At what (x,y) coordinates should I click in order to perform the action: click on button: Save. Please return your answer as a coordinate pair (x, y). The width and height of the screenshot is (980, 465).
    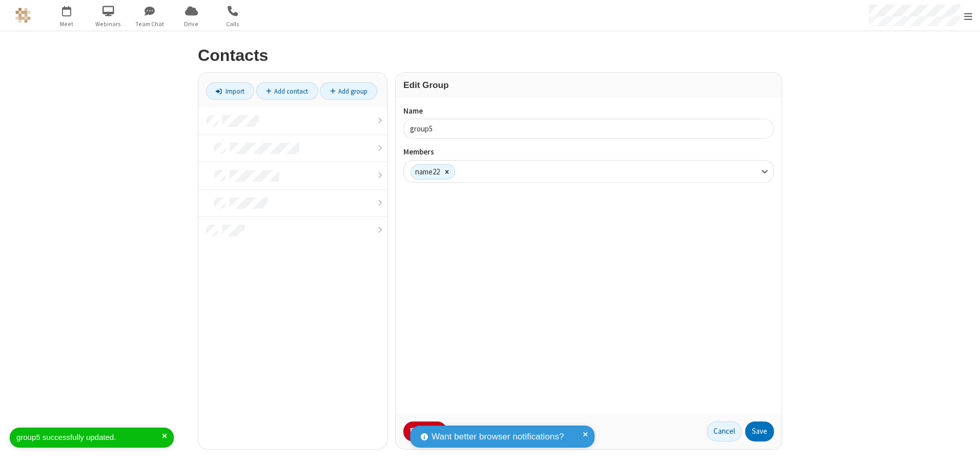
    Looking at the image, I should click on (760, 432).